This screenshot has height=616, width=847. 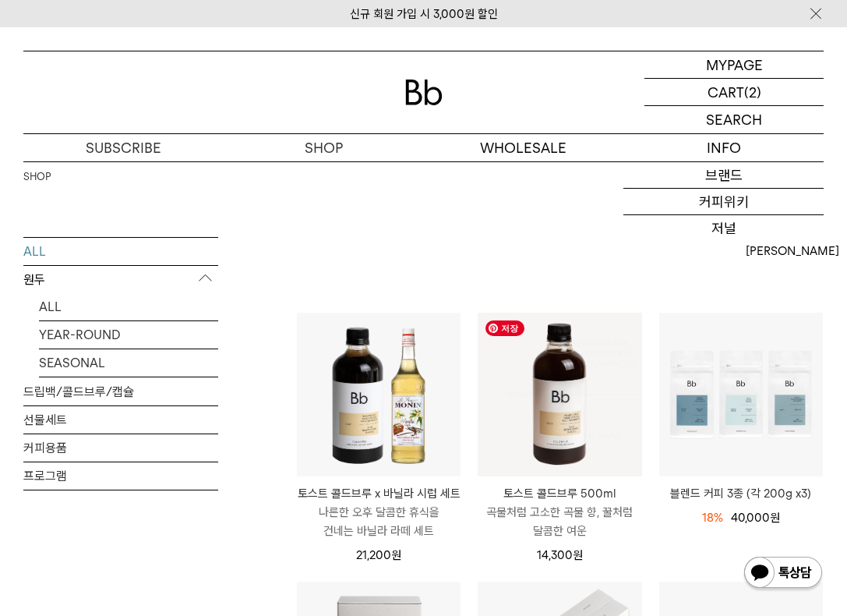 I want to click on a: CART (2), so click(x=734, y=92).